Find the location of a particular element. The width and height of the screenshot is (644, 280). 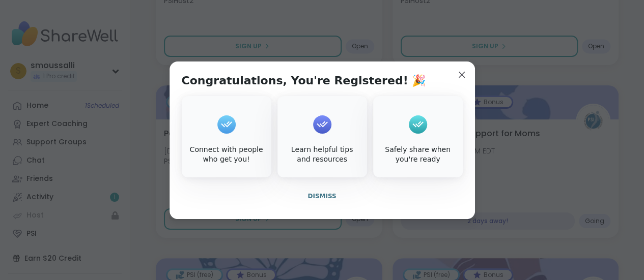

div: Safely share when you're ready is located at coordinates (418, 155).